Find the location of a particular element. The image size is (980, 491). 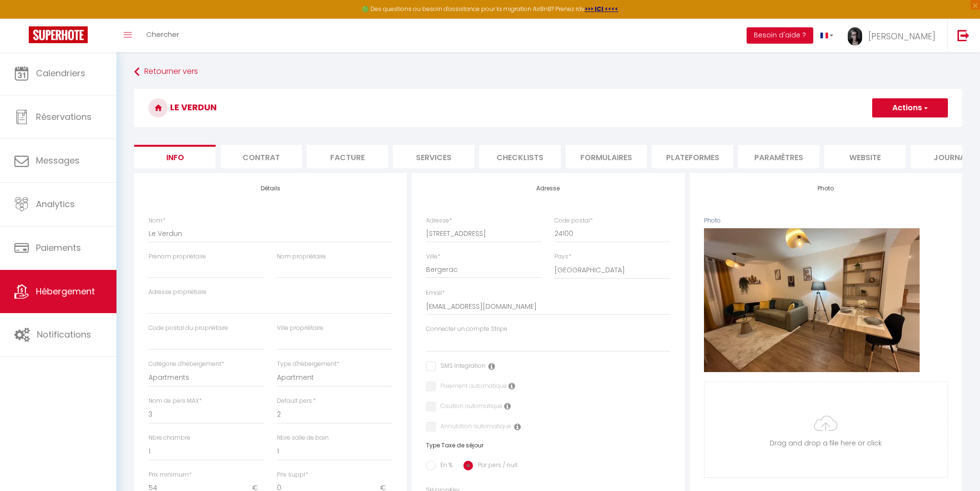

li: Paramètres is located at coordinates (778, 157).